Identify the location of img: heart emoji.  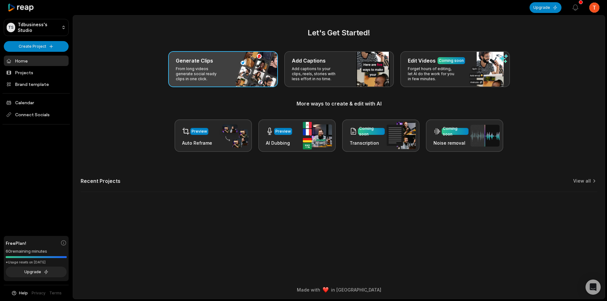
(326, 290).